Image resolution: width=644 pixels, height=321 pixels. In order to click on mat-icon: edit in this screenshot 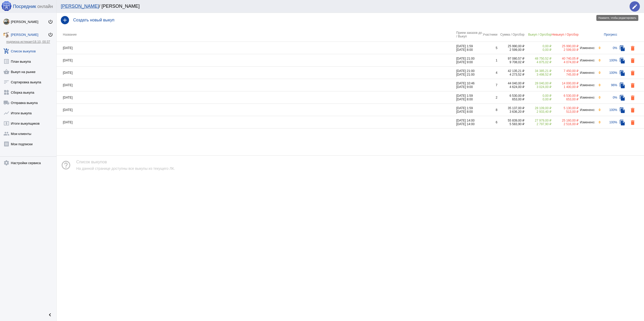, I will do `click(635, 7)`.